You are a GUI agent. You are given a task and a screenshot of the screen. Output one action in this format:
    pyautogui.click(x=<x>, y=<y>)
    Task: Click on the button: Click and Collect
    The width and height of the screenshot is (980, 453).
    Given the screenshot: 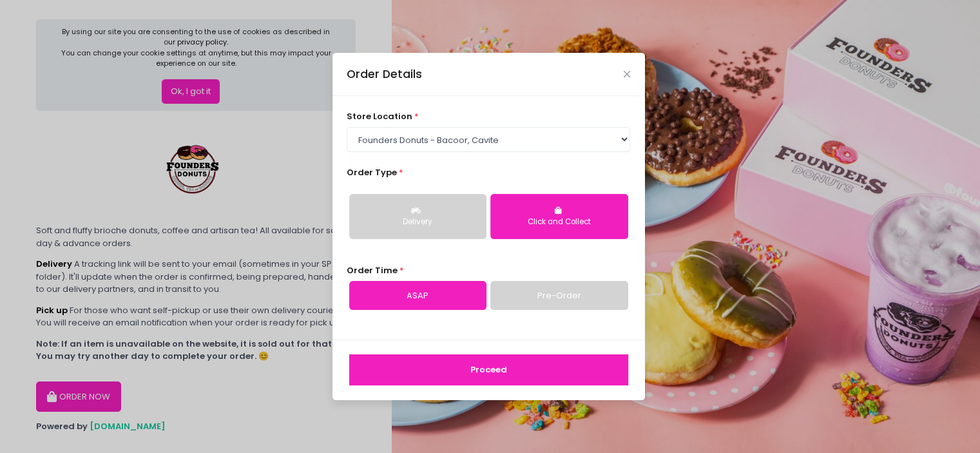 What is the action you would take?
    pyautogui.click(x=558, y=217)
    